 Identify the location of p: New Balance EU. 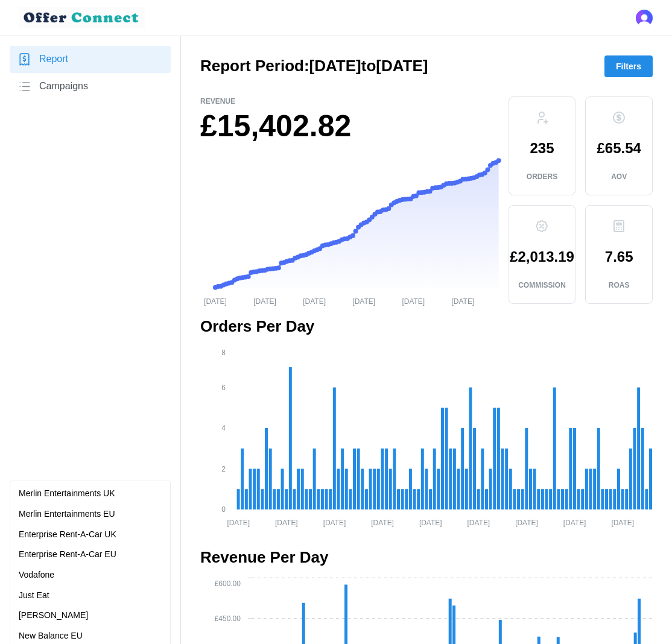
(50, 636).